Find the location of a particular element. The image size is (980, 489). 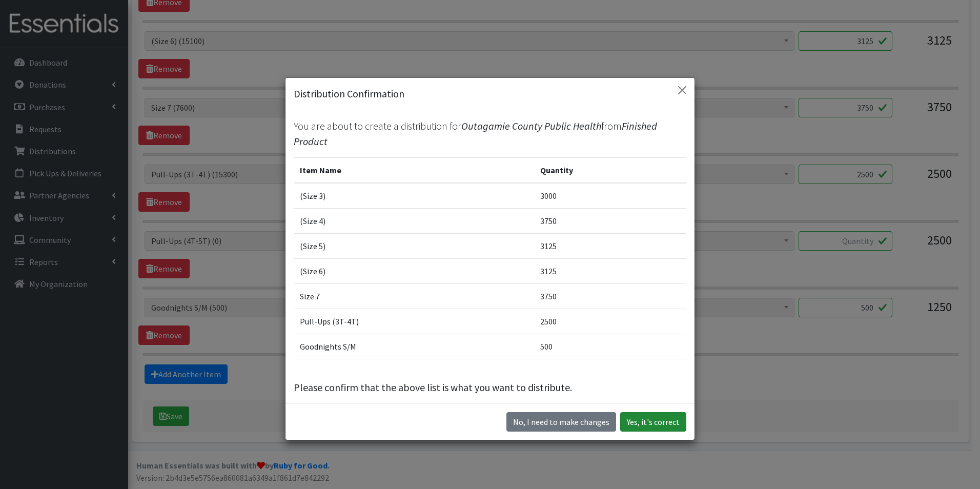

td: 2500 is located at coordinates (610, 321).